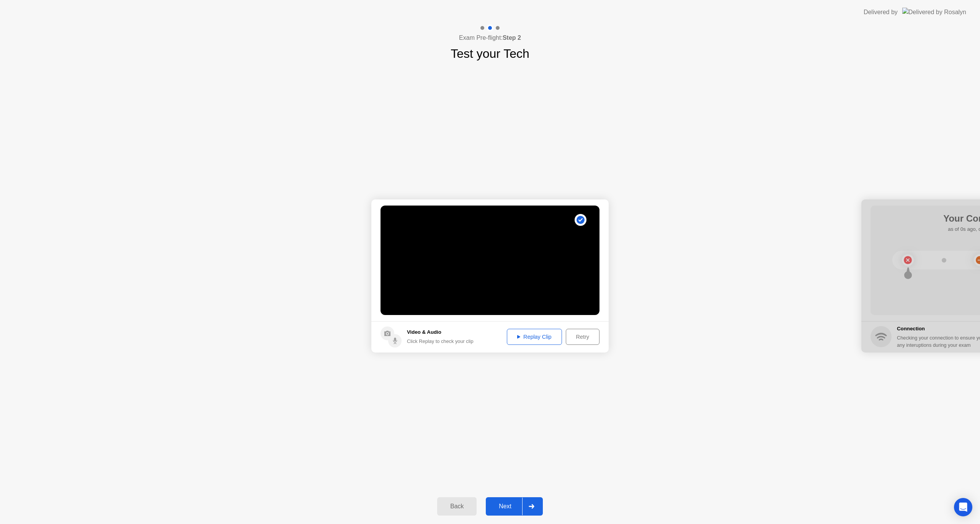  What do you see at coordinates (534, 337) in the screenshot?
I see `div: Replay Clip` at bounding box center [534, 337].